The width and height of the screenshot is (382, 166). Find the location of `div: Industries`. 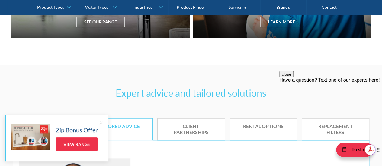

div: Industries is located at coordinates (143, 7).